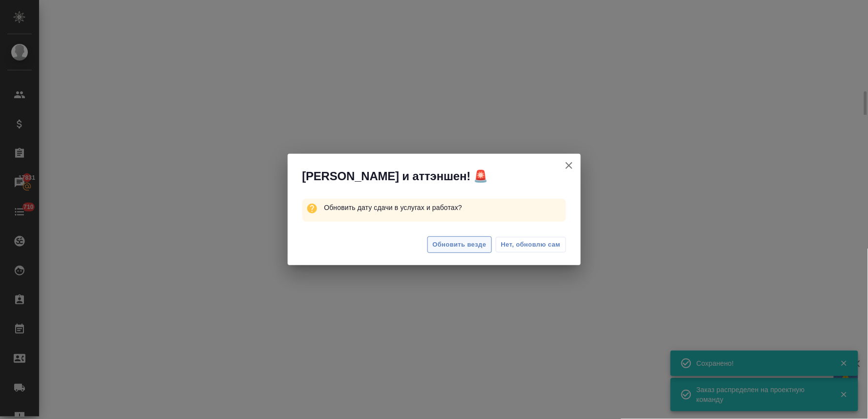  Describe the element at coordinates (459, 245) in the screenshot. I see `button: Обновить везде` at that location.